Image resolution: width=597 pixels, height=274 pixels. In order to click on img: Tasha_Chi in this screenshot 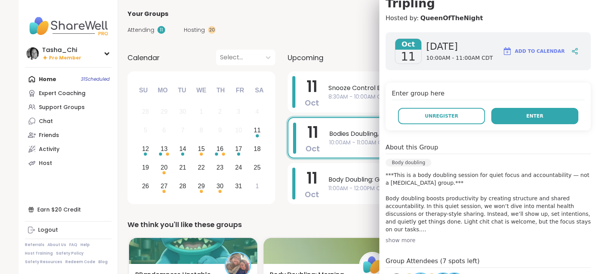, I will do `click(33, 54)`.